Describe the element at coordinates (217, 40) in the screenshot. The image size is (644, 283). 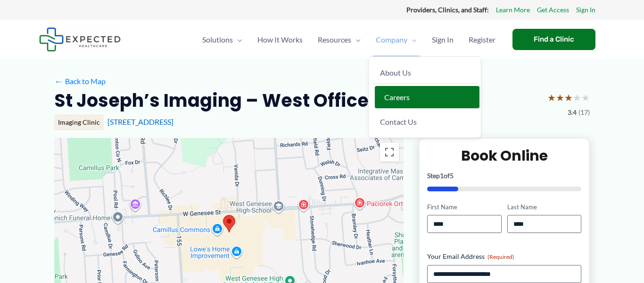
I see `span: Solutions` at that location.